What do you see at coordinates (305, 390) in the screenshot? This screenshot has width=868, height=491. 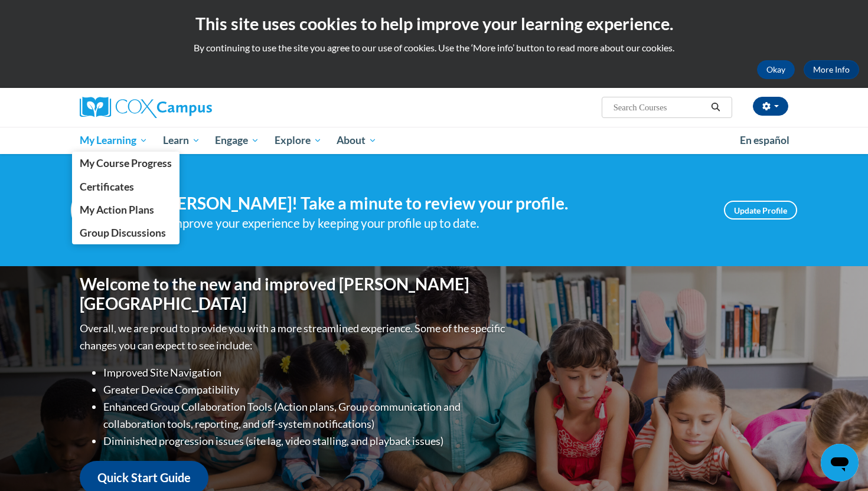 I see `li: Greater Device Compatibility` at bounding box center [305, 390].